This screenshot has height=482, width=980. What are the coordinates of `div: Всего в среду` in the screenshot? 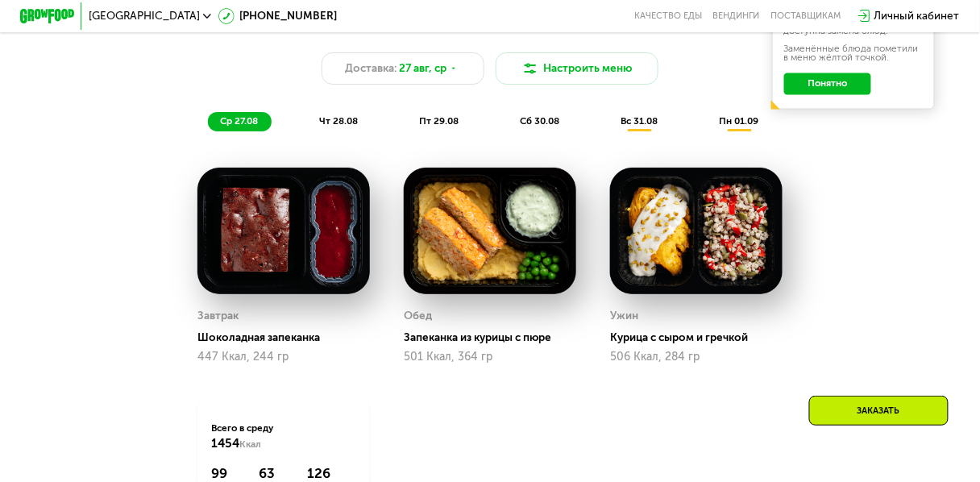 It's located at (284, 436).